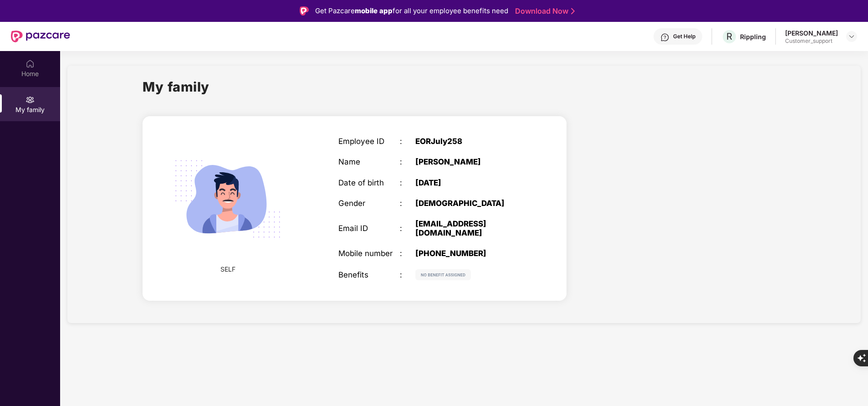  Describe the element at coordinates (369, 141) in the screenshot. I see `div: Employee ID` at that location.